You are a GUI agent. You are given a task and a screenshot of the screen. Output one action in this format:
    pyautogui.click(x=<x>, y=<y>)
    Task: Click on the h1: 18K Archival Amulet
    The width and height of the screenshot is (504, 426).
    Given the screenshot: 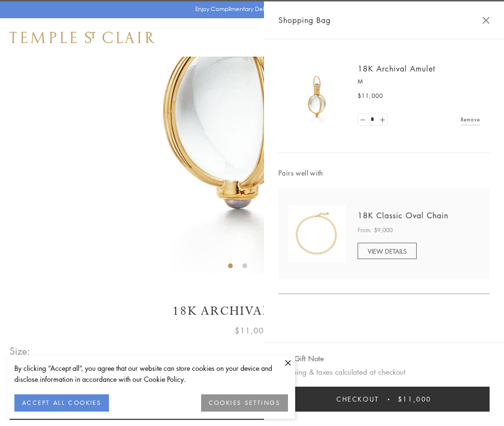 What is the action you would take?
    pyautogui.click(x=252, y=311)
    